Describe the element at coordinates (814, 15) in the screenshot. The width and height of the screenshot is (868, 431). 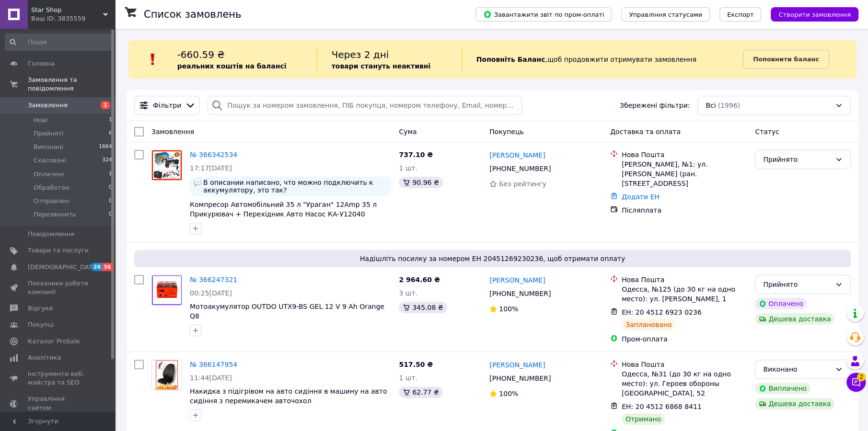
I see `span: Створити замовлення` at that location.